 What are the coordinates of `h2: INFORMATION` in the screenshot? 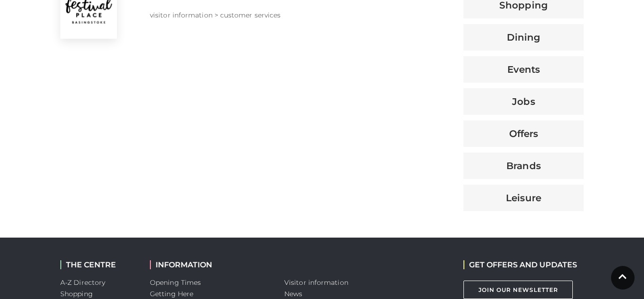 It's located at (210, 264).